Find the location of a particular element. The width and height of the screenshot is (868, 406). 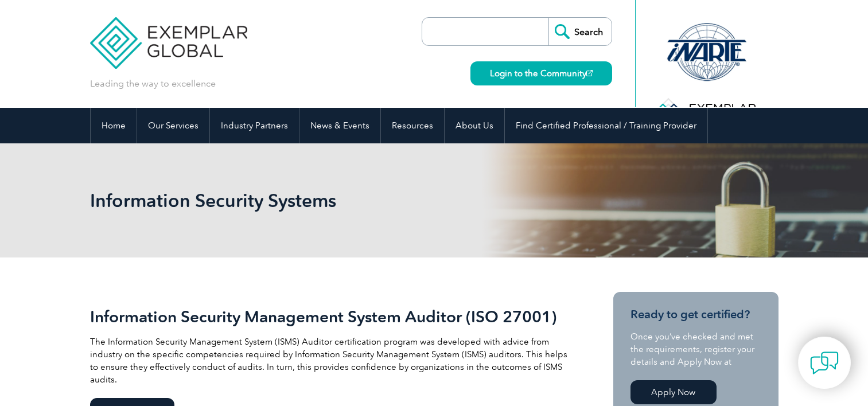

p: The Information Security Management System (ISMS) Auditor certification program was developed wit... is located at coordinates (331, 361).